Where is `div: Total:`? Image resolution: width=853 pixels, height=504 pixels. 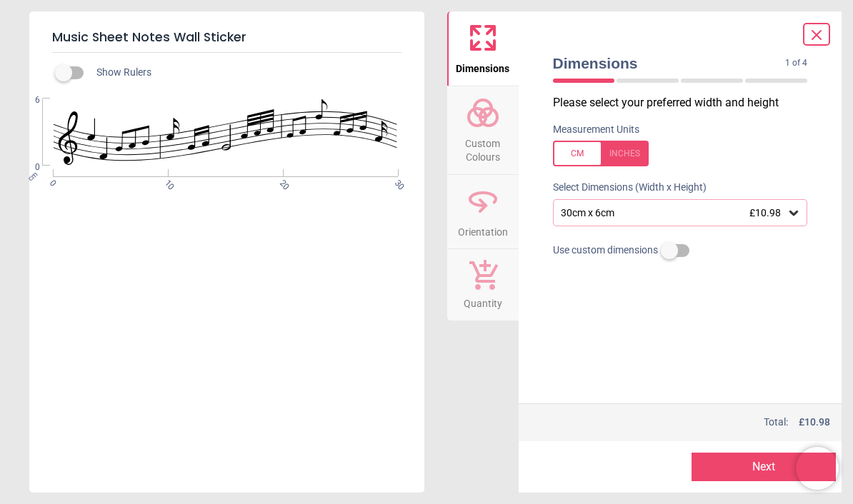
div: Total: is located at coordinates (691, 423).